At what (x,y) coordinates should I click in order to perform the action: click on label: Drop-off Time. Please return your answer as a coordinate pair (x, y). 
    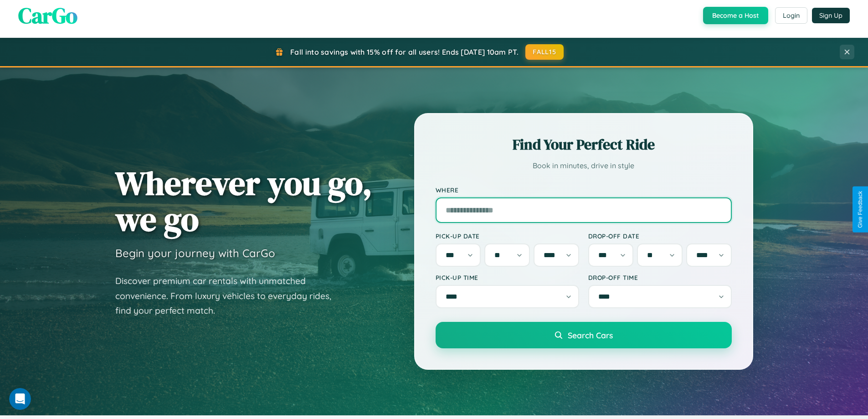
    Looking at the image, I should click on (660, 277).